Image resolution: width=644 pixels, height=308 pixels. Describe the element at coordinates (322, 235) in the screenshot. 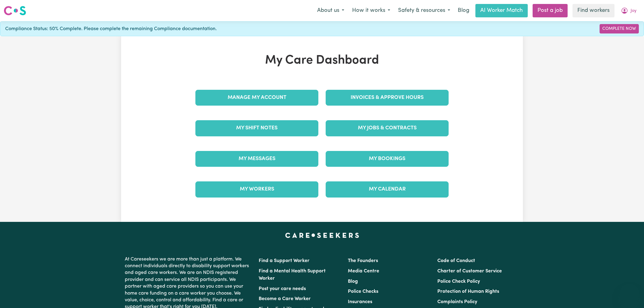

I see `a: Careseekers home page` at that location.